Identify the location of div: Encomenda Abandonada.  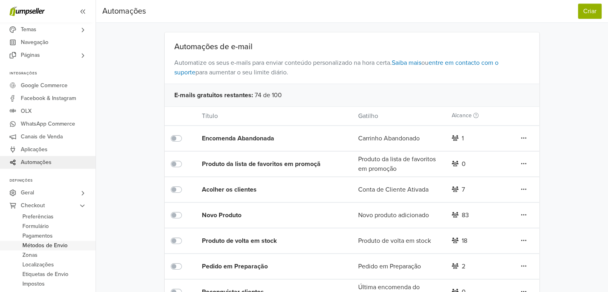
(264, 138).